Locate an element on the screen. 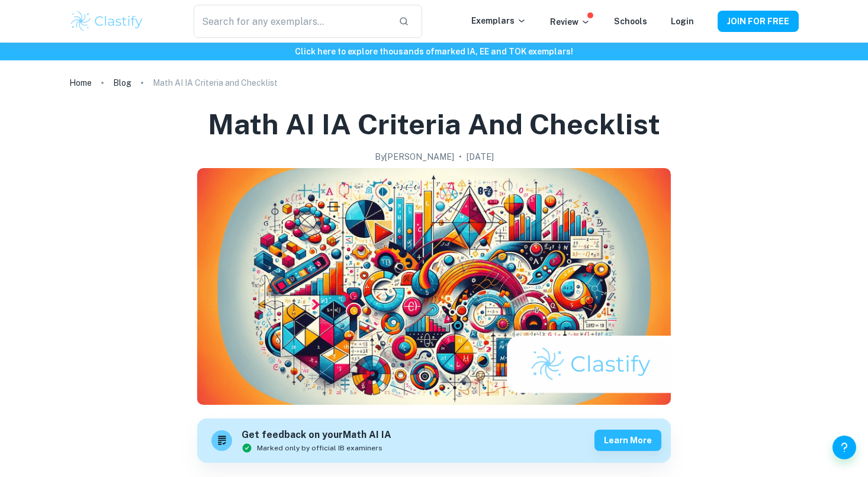  h6: Get feedback on your Math AI IA is located at coordinates (316, 435).